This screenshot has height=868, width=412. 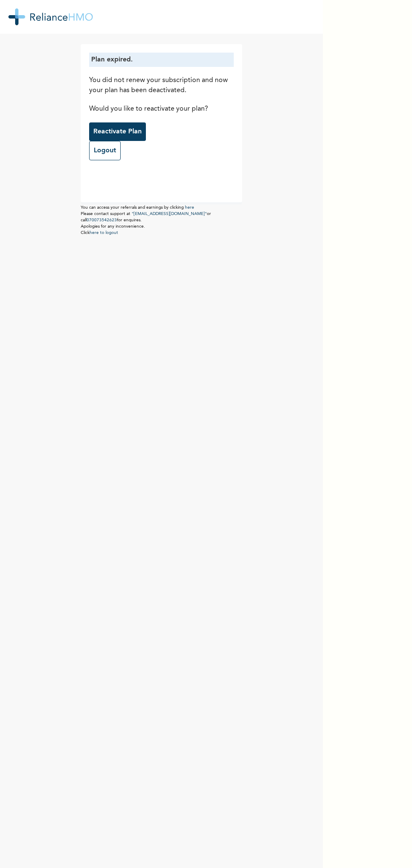 What do you see at coordinates (104, 233) in the screenshot?
I see `a: here to logout` at bounding box center [104, 233].